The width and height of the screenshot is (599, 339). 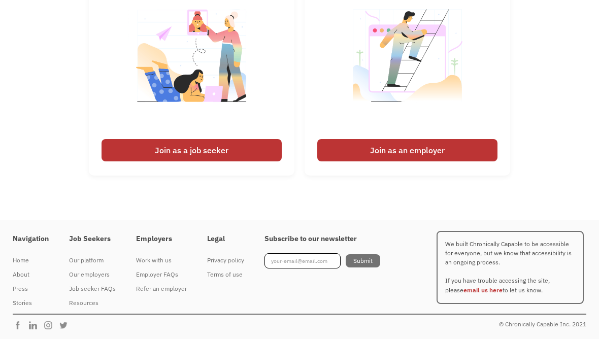 What do you see at coordinates (66, 325) in the screenshot?
I see `img: Chronically Capable Twitter Page` at bounding box center [66, 325].